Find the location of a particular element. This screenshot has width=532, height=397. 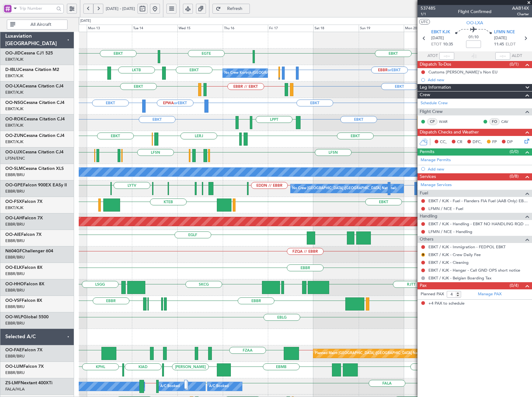

a: OO-FAEFalcon 7X is located at coordinates (24, 350).